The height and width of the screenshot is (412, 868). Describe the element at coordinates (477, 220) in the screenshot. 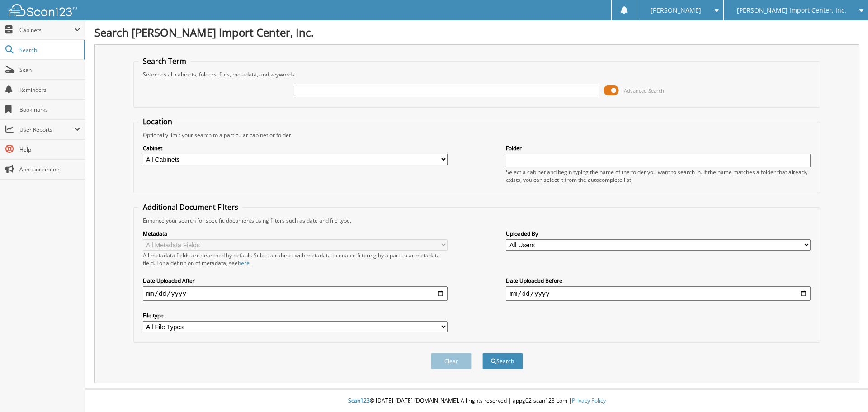

I see `div: Enhance your search for specific documents using filters such as date and file type.` at that location.